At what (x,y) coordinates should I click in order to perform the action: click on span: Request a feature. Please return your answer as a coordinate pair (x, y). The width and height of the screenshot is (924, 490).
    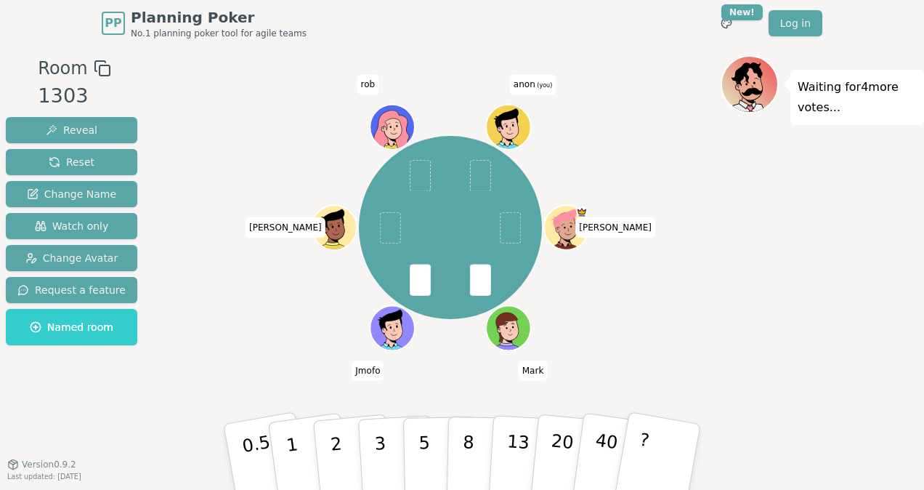
    Looking at the image, I should click on (71, 290).